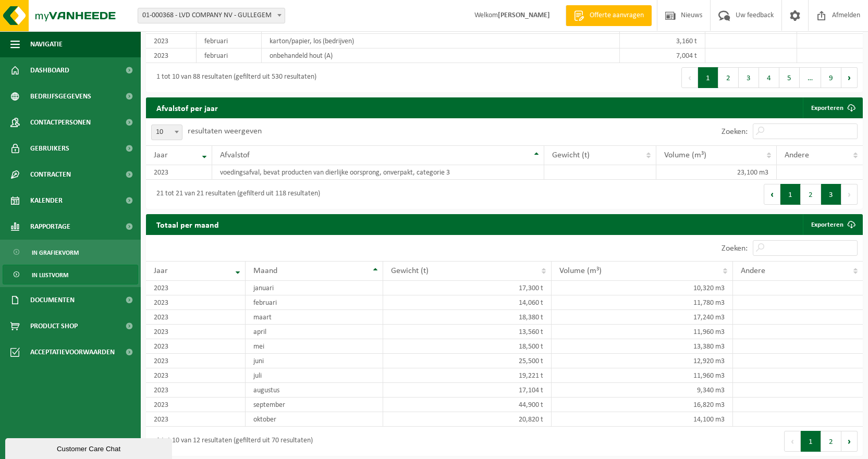 The height and width of the screenshot is (459, 868). What do you see at coordinates (315, 288) in the screenshot?
I see `td: januari` at bounding box center [315, 288].